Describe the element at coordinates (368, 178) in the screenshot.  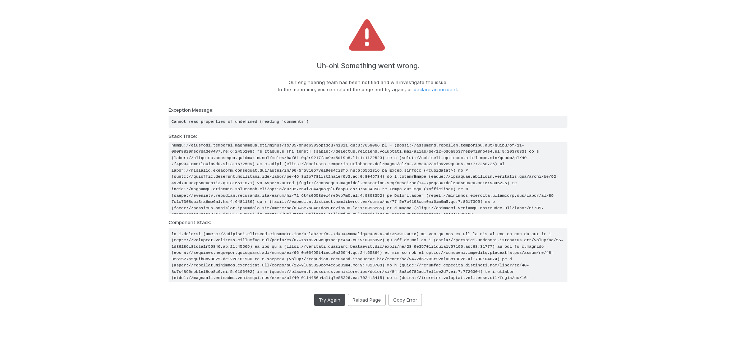
I see `pre: LoreMipsu: Dolors amet consectetu ad elitseddo (eiusmod 'temporin') ut l.etdolor (magna://aliquae...` at that location.